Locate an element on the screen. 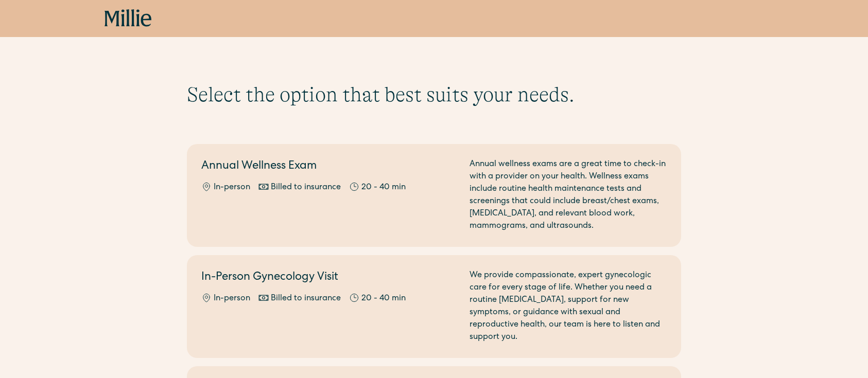 The width and height of the screenshot is (868, 378). div: We provide compassionate, expert gynecologic care for every stage of life. Whether you need a rou... is located at coordinates (568, 306).